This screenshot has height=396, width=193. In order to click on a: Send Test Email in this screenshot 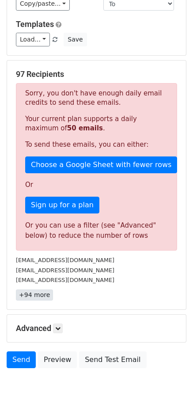, I will do `click(113, 360)`.